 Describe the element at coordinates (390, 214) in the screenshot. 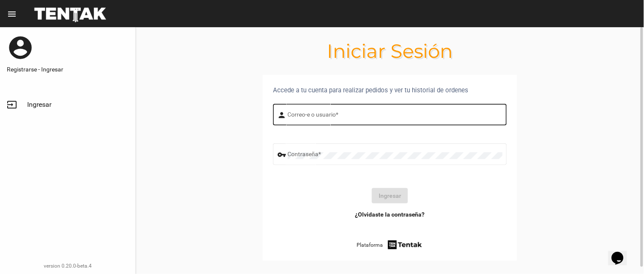

I see `a: ¿Olvidaste la contraseña?` at that location.